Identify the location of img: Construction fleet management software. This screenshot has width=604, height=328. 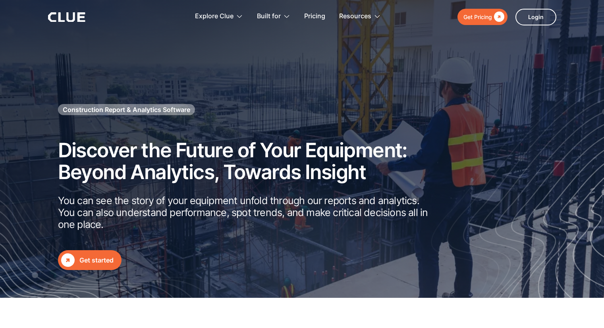
(517, 180).